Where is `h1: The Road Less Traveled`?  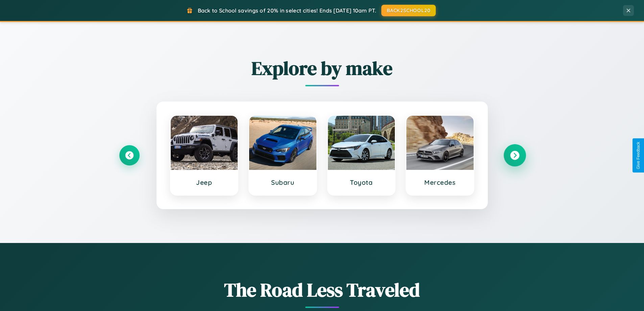
h1: The Road Less Traveled is located at coordinates (322, 290).